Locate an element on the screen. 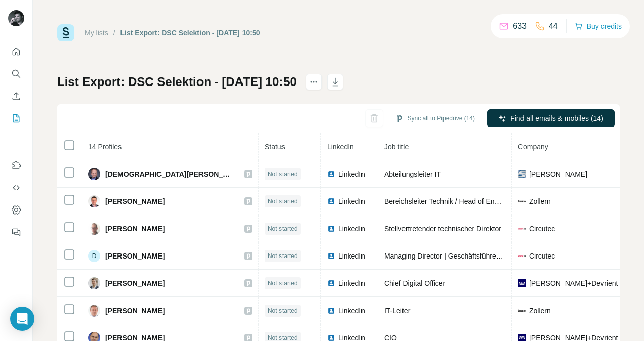  span: Chief Digital Officer is located at coordinates (414, 283).